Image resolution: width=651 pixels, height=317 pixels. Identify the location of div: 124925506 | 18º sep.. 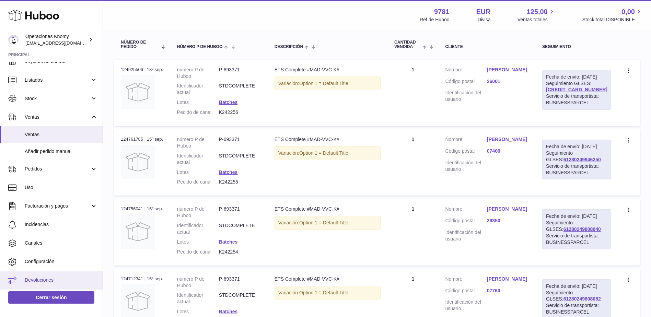
(142, 70).